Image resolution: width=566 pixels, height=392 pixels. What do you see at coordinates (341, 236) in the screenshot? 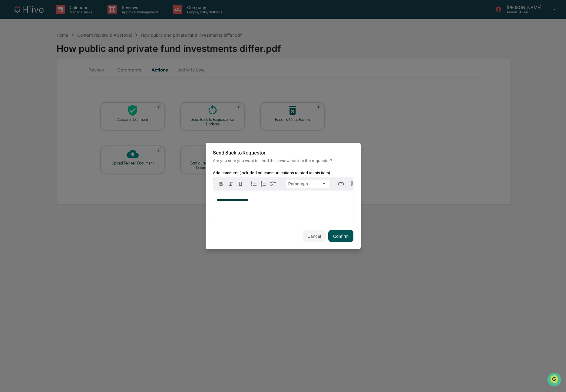
I see `button: Confirm` at bounding box center [341, 236].